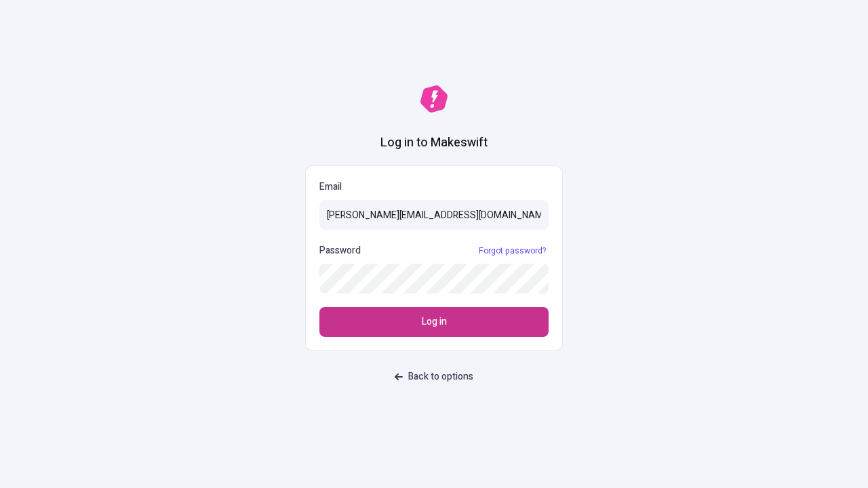  Describe the element at coordinates (441, 377) in the screenshot. I see `span: Back to options` at that location.